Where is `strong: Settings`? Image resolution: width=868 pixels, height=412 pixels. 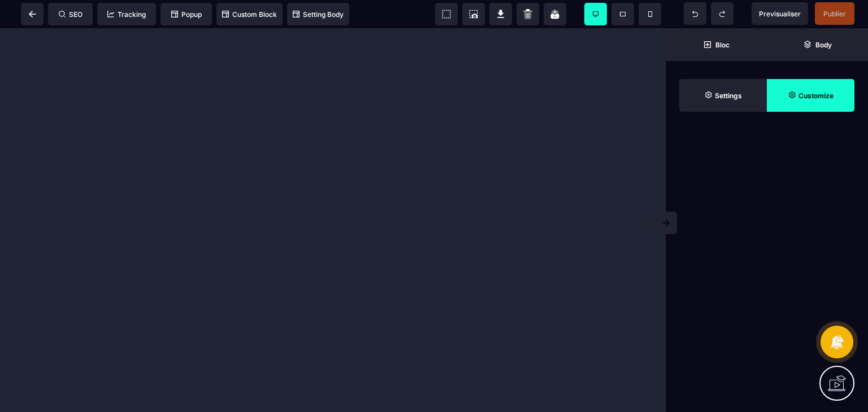 strong: Settings is located at coordinates (728, 95).